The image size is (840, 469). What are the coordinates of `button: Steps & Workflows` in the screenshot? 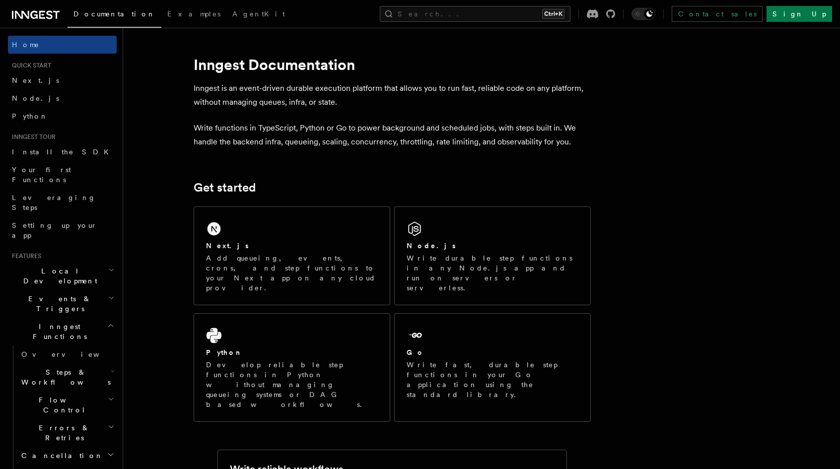 It's located at (67, 377).